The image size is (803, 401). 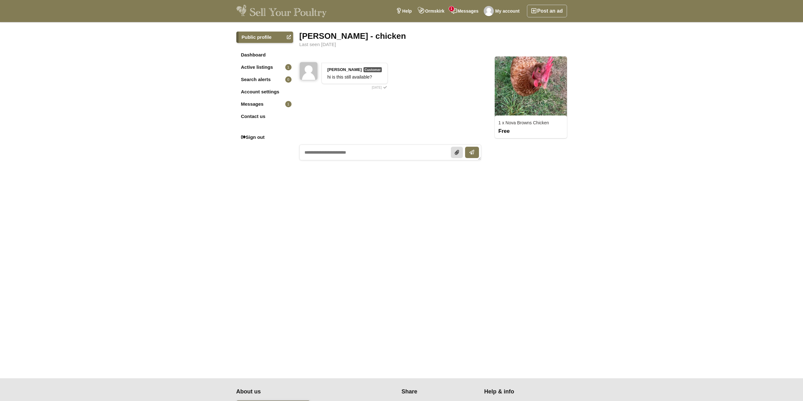 I want to click on a: My account, so click(x=503, y=11).